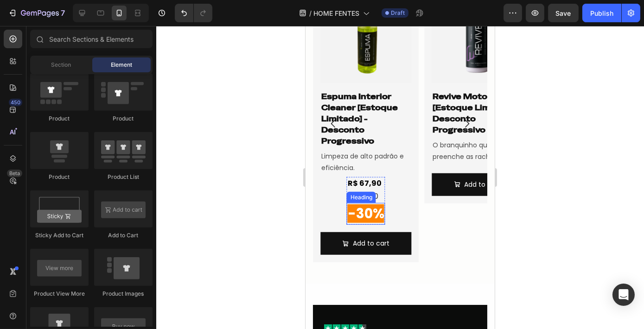 Image resolution: width=644 pixels, height=329 pixels. I want to click on div: Undo/Redo, so click(193, 13).